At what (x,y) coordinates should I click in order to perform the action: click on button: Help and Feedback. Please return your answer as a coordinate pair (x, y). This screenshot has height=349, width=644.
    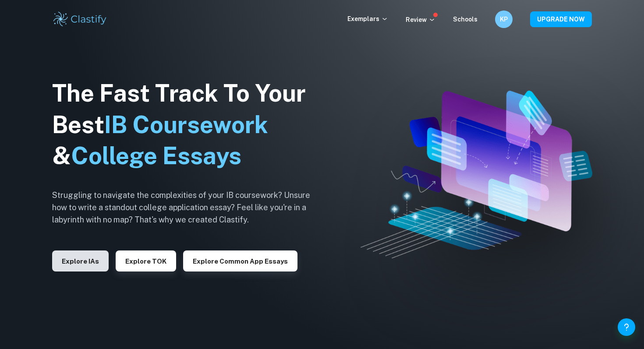
    Looking at the image, I should click on (626, 327).